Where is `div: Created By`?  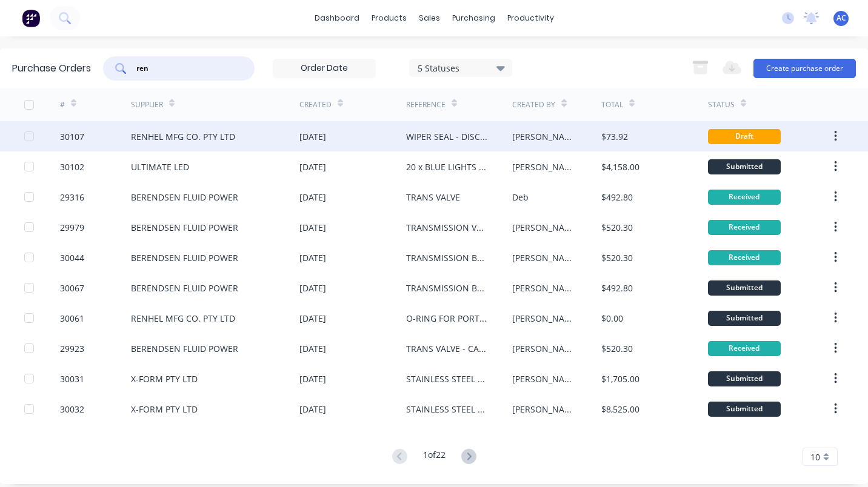
div: Created By is located at coordinates (534, 105).